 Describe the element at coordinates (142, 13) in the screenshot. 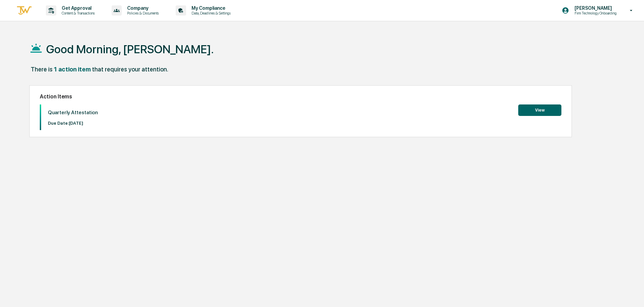

I see `p: Policies & Documents` at that location.